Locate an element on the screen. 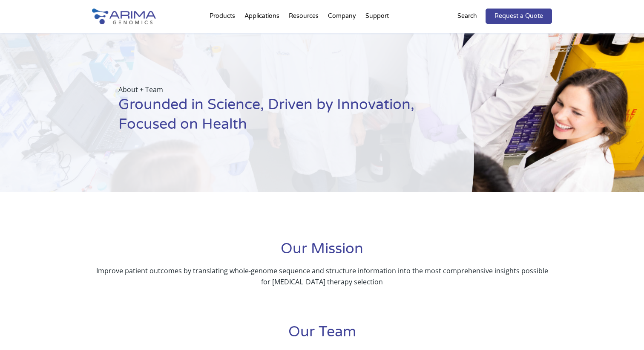  h1: Our Mission is located at coordinates (322, 252).